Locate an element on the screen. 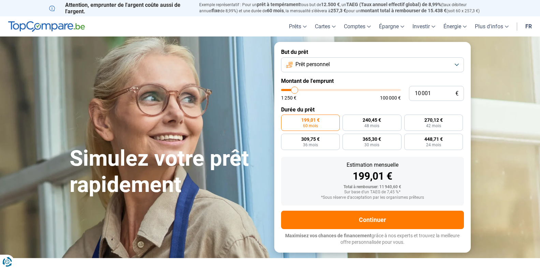 This screenshot has height=269, width=540. button: Prêt personnel is located at coordinates (372, 65).